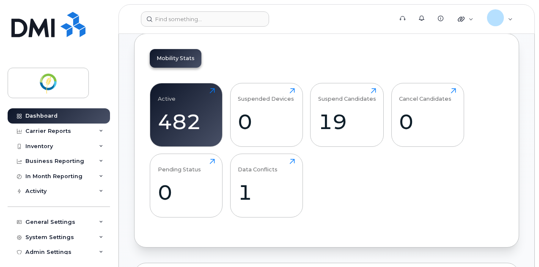 This screenshot has height=267, width=539. What do you see at coordinates (347, 121) in the screenshot?
I see `div: 19` at bounding box center [347, 121].